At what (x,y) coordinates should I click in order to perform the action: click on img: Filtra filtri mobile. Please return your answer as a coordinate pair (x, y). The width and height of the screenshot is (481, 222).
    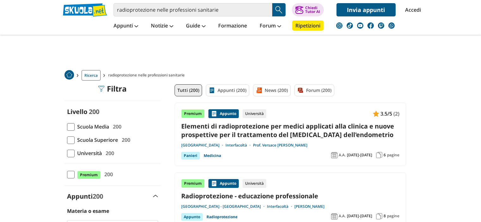
    Looking at the image, I should click on (101, 89).